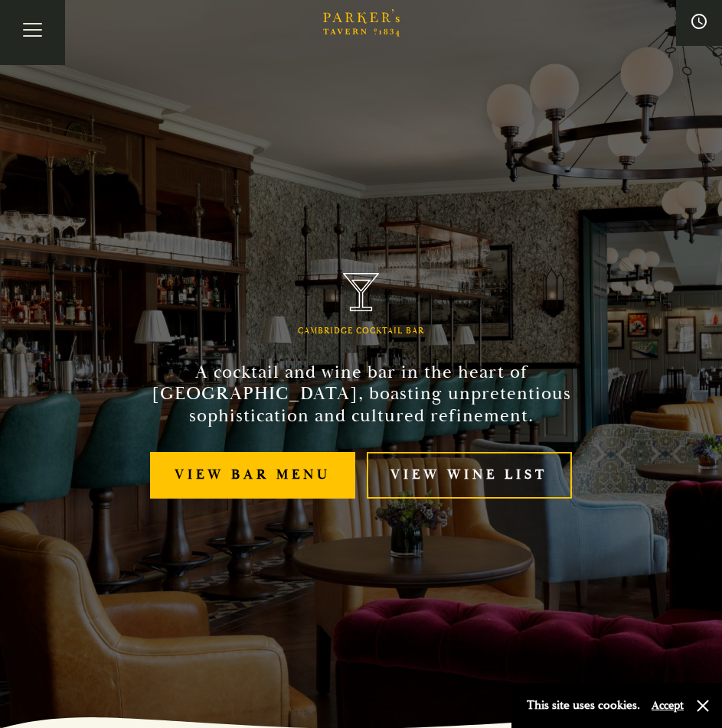 The width and height of the screenshot is (722, 728). I want to click on img: Parker's Tavern Brasserie Cambridge, so click(361, 292).